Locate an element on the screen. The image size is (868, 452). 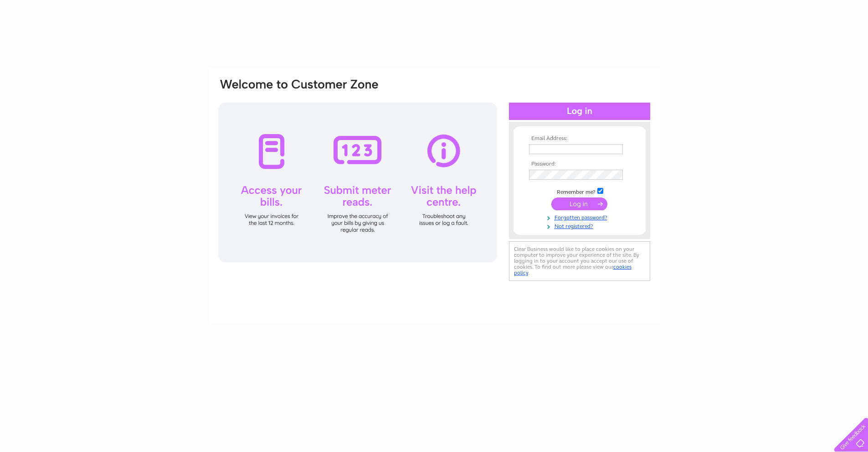
div: Clear Business would like to place cookies on your computer to improve your experience of the sit... is located at coordinates (580, 261).